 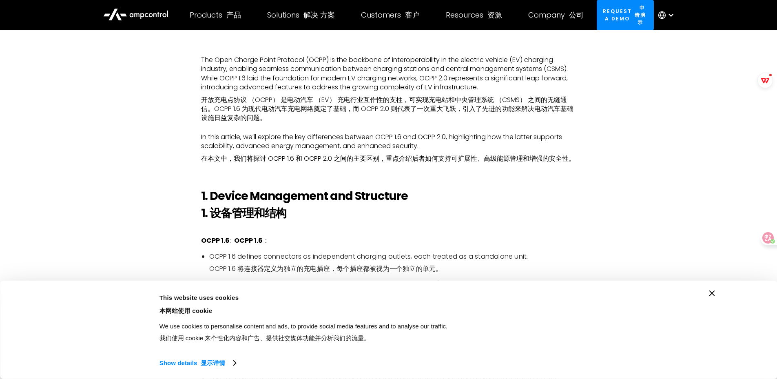 I want to click on font: 资源, so click(x=495, y=15).